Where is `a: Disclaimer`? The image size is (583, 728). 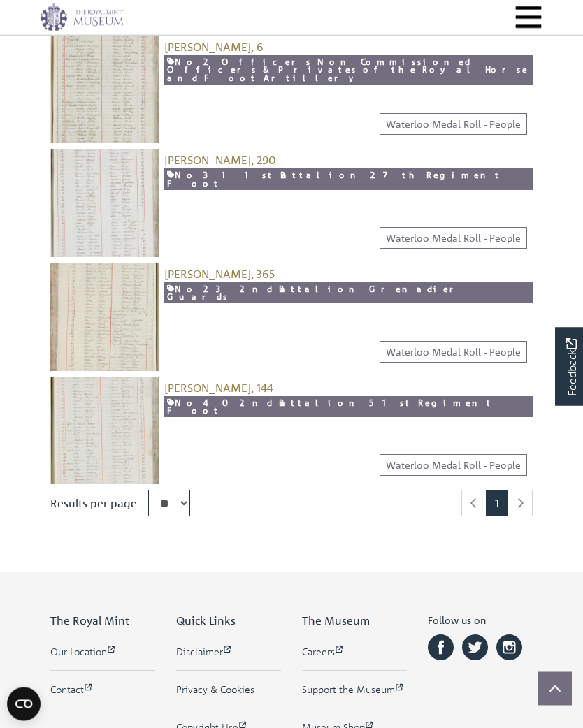
a: Disclaimer is located at coordinates (228, 652).